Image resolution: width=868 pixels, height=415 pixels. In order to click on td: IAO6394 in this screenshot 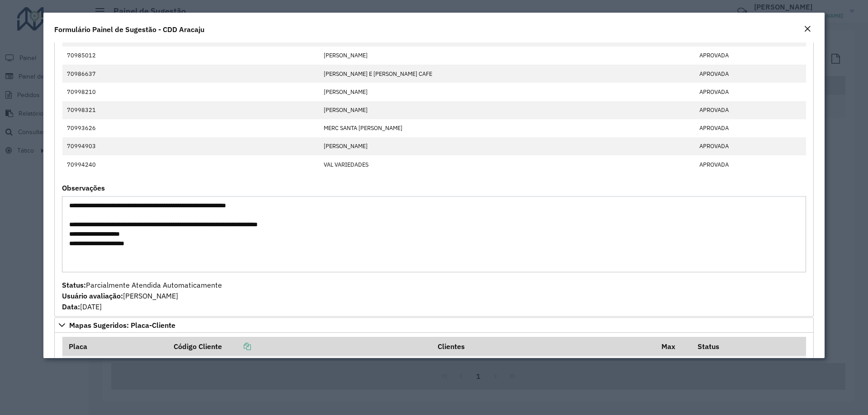, I will do `click(115, 369)`.